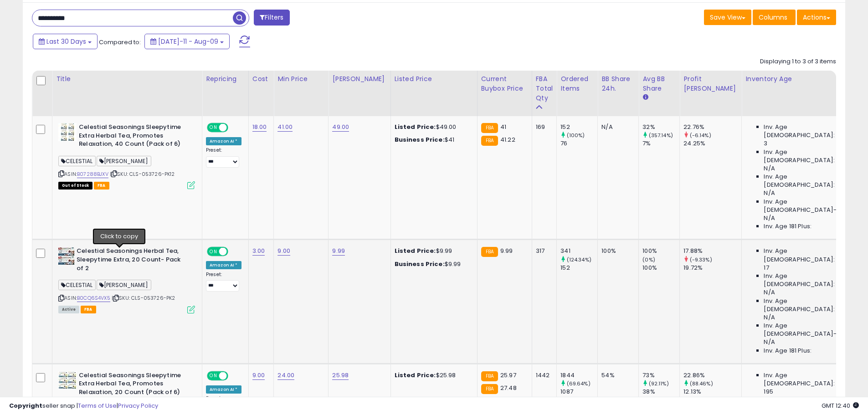 The width and height of the screenshot is (868, 415). What do you see at coordinates (89, 309) in the screenshot?
I see `span: FBA` at bounding box center [89, 309].